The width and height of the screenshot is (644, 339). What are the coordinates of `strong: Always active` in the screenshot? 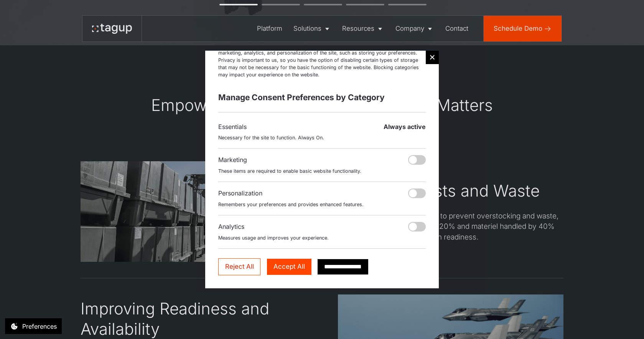 It's located at (405, 127).